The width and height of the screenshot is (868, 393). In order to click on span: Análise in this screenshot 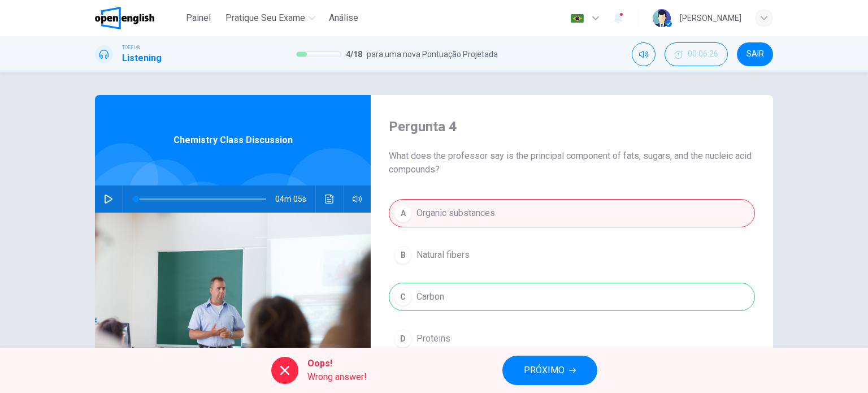, I will do `click(344, 19)`.